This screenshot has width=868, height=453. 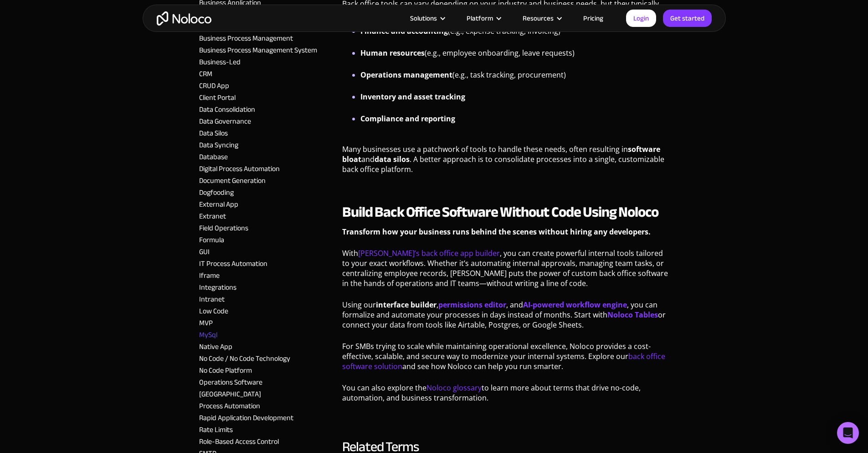 I want to click on a: Intranet, so click(x=212, y=299).